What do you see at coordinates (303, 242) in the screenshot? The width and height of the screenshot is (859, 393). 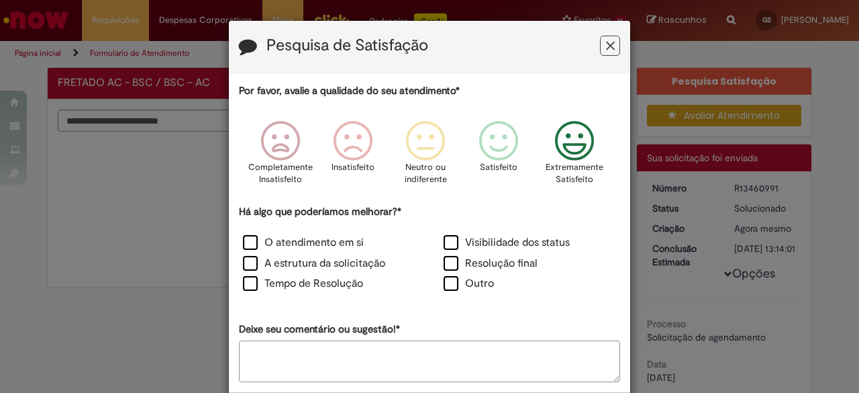 I see `label: O atendimento em si` at bounding box center [303, 242].